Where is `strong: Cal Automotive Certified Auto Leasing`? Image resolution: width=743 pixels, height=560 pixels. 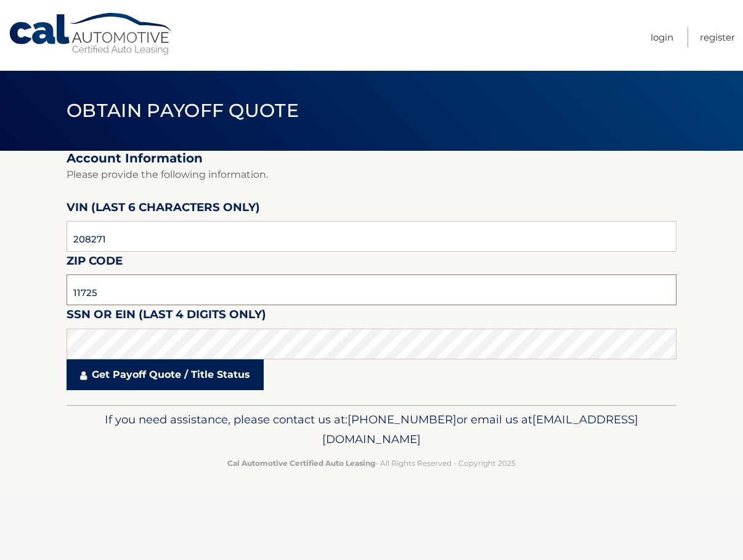
strong: Cal Automotive Certified Auto Leasing is located at coordinates (301, 463).